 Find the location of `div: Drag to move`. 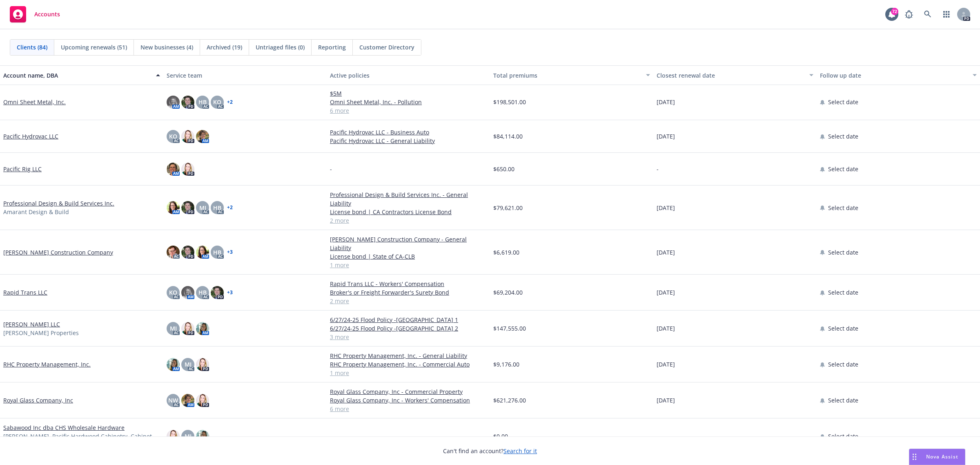

div: Drag to move is located at coordinates (914, 457).